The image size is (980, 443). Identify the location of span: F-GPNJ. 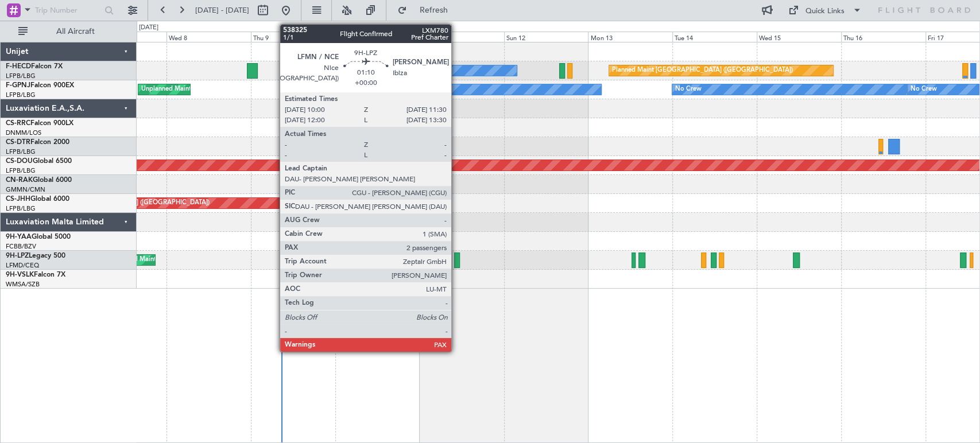
(17, 86).